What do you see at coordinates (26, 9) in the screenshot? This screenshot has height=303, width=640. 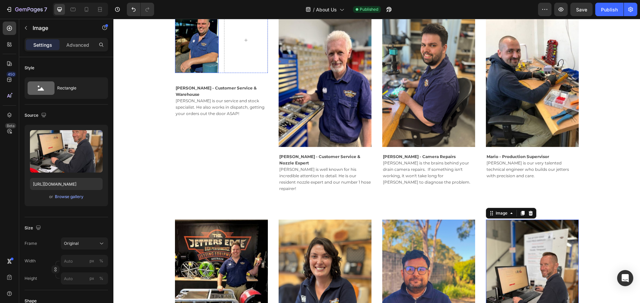 I see `button: 7` at bounding box center [26, 9].